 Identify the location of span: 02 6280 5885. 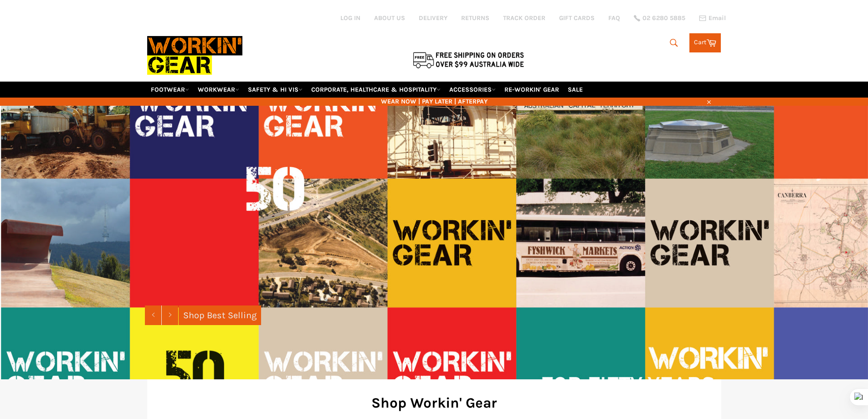
(664, 18).